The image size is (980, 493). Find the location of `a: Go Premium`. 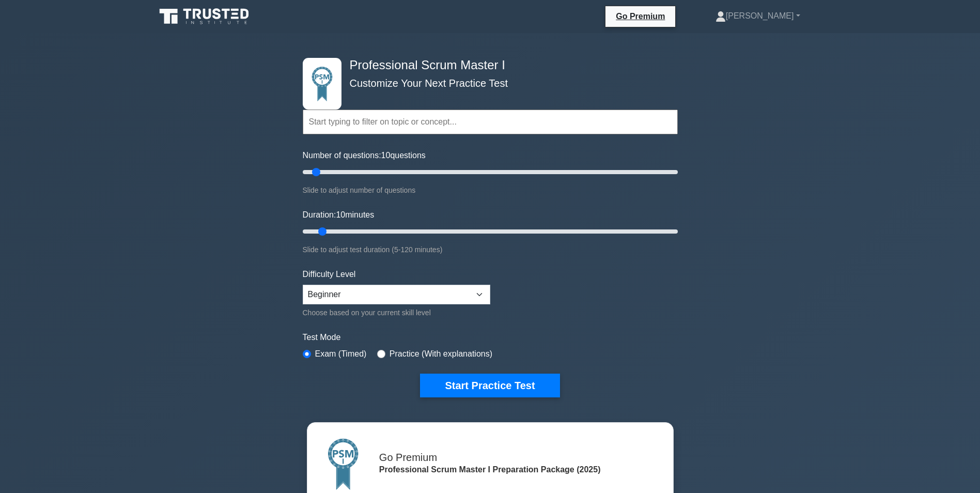

a: Go Premium is located at coordinates (640, 16).